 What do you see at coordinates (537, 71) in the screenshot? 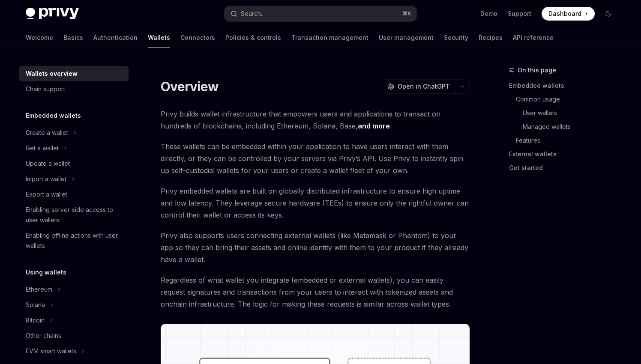
I see `span: On this page` at bounding box center [537, 71].